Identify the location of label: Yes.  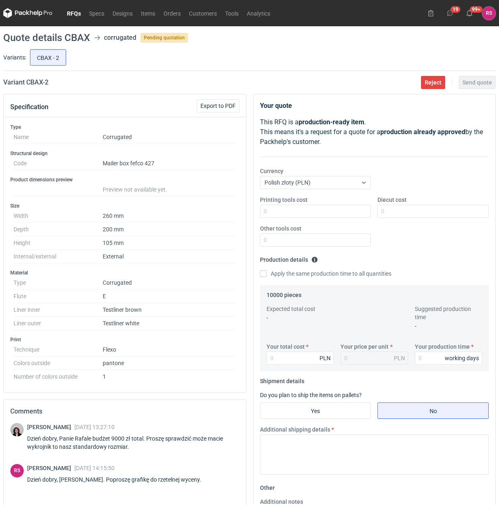
(315, 411).